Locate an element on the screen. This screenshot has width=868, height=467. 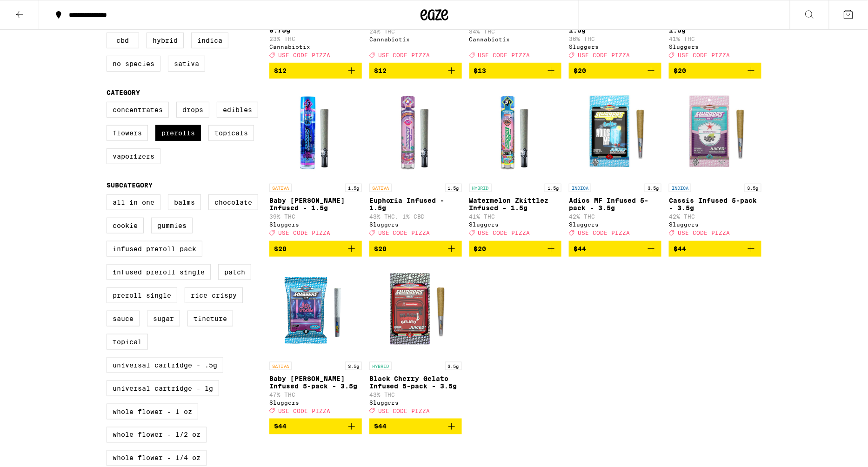
label: Infused Preroll Pack is located at coordinates (154, 249).